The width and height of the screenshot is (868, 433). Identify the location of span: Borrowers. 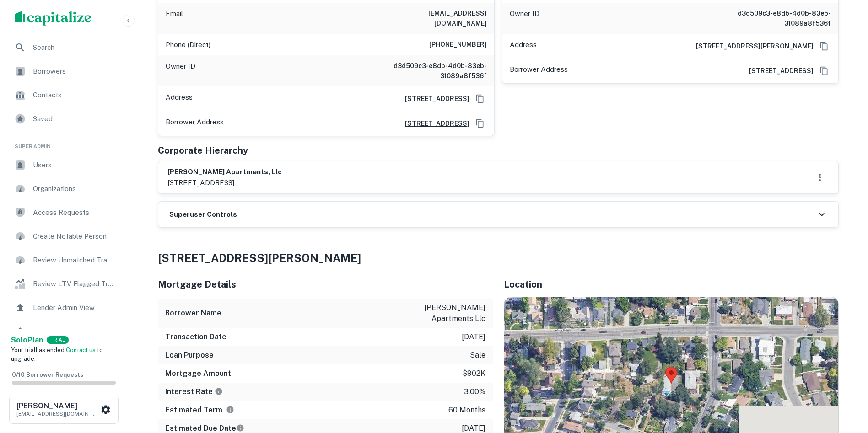
(74, 72).